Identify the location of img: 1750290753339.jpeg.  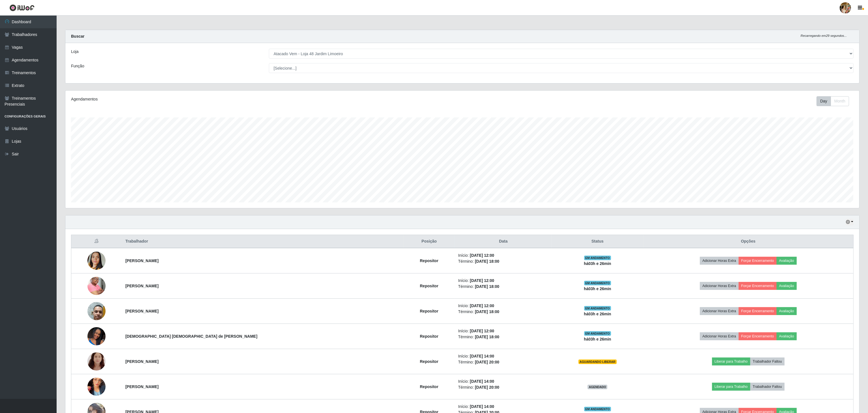
(96, 361).